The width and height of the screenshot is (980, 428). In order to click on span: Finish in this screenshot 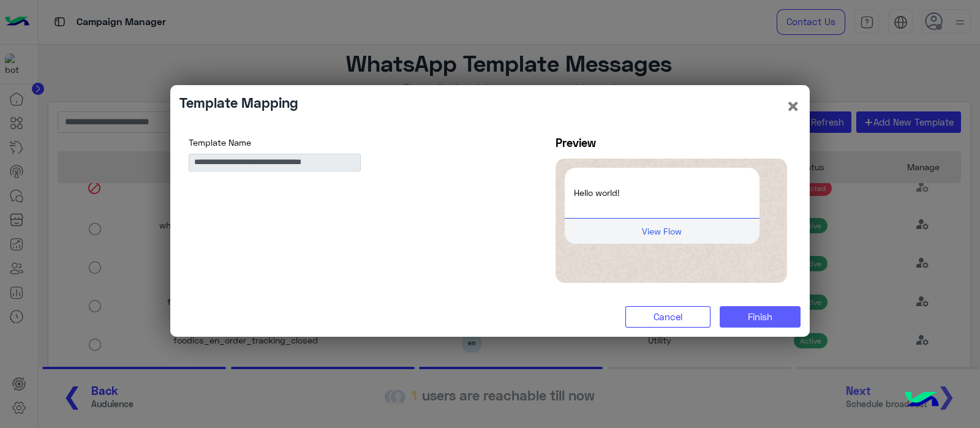, I will do `click(760, 316)`.